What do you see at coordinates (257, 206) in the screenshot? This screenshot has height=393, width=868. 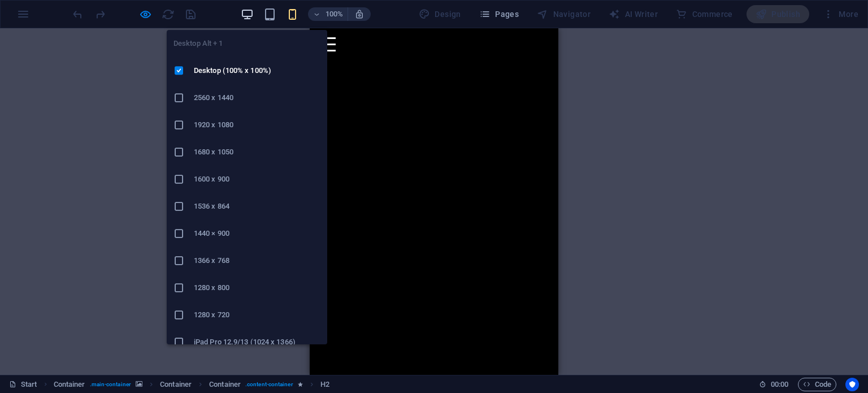 I see `h6: 1536 x 864` at bounding box center [257, 206].